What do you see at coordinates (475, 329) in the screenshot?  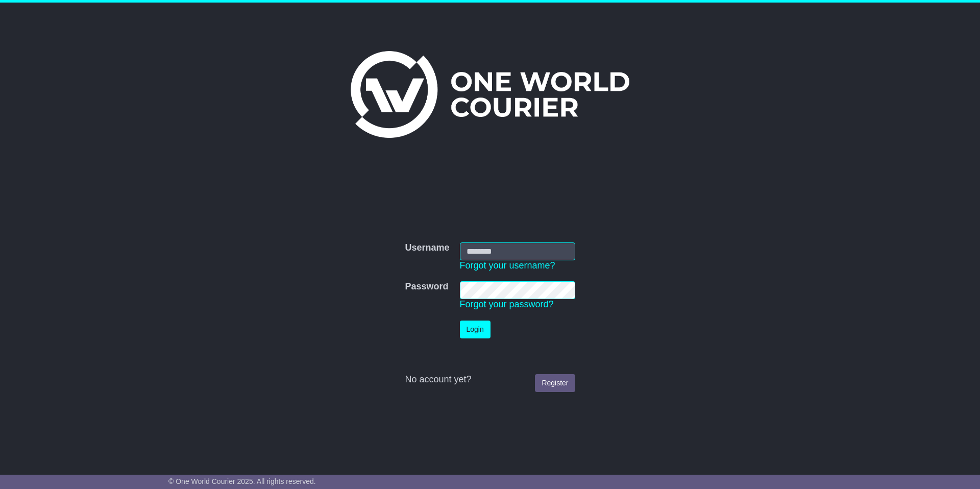 I see `button: Login` at bounding box center [475, 329].